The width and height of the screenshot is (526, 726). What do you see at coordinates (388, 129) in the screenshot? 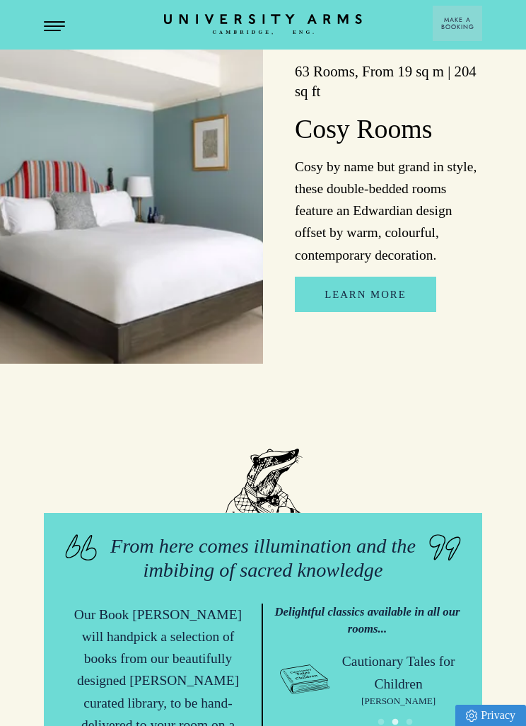
I see `h2: Cosy Rooms` at bounding box center [388, 129].